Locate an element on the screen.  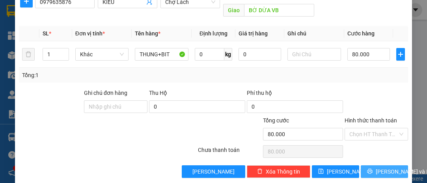
button: deleteXóa Thông tin is located at coordinates (278, 172).